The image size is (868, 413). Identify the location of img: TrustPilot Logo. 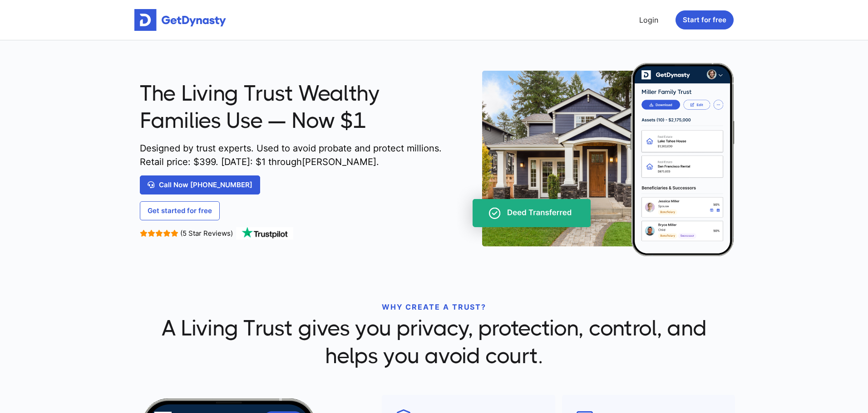
(264, 233).